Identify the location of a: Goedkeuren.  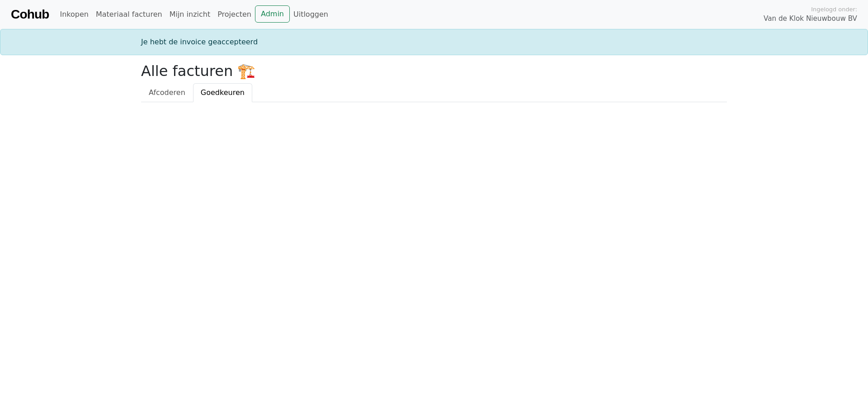
(222, 92).